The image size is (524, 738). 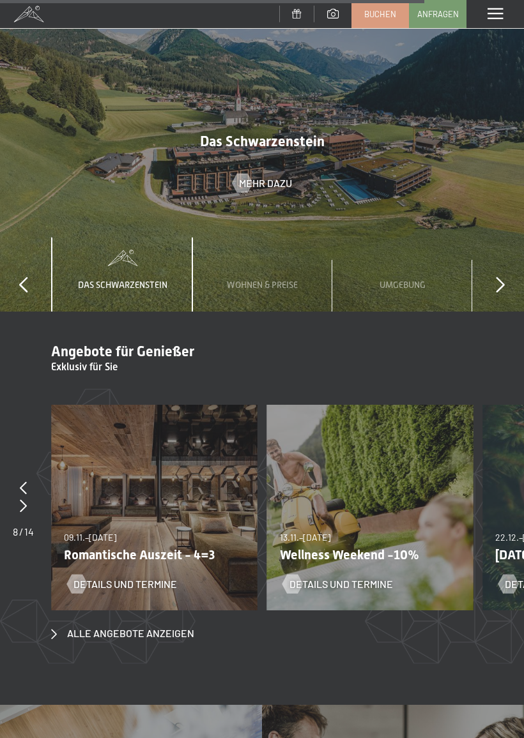 What do you see at coordinates (29, 531) in the screenshot?
I see `span: 14` at bounding box center [29, 531].